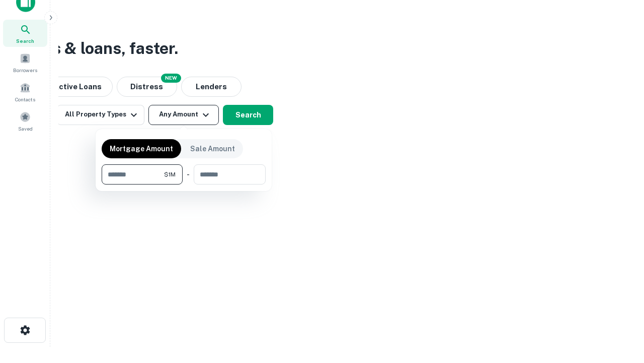 This screenshot has width=644, height=363. What do you see at coordinates (212, 148) in the screenshot?
I see `p: Sale Amount` at bounding box center [212, 148].